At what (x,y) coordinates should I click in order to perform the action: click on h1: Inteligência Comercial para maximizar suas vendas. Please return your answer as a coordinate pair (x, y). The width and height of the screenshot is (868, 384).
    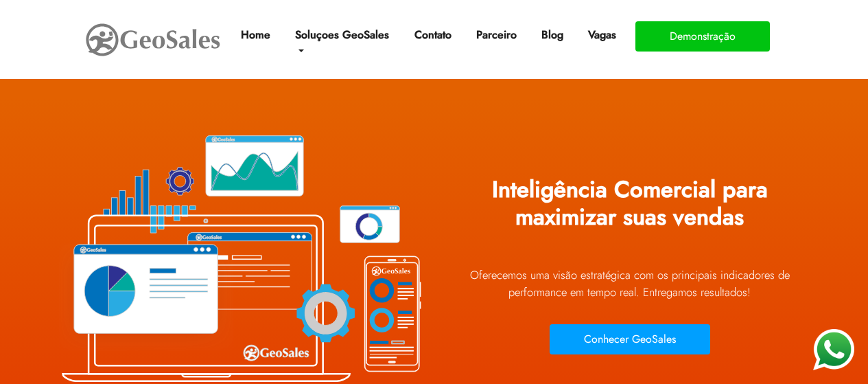
    Looking at the image, I should click on (630, 209).